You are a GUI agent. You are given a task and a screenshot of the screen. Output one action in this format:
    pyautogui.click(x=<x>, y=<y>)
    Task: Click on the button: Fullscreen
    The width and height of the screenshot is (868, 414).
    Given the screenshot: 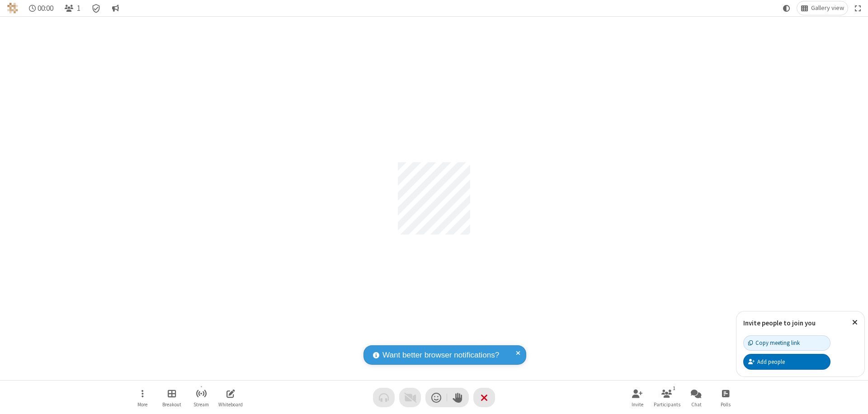 What is the action you would take?
    pyautogui.click(x=857, y=8)
    